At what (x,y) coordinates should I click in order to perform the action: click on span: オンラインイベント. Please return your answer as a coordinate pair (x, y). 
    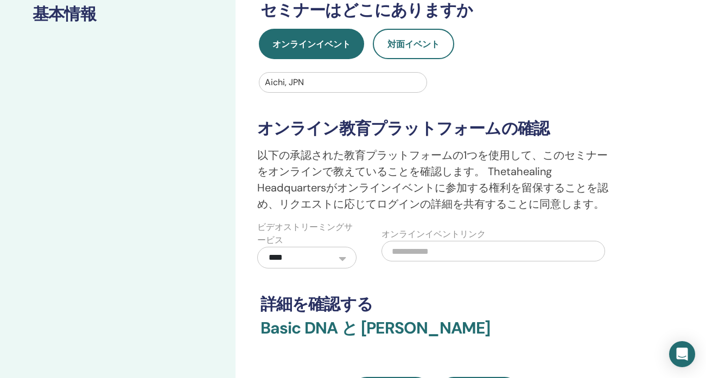
    Looking at the image, I should click on (311, 44).